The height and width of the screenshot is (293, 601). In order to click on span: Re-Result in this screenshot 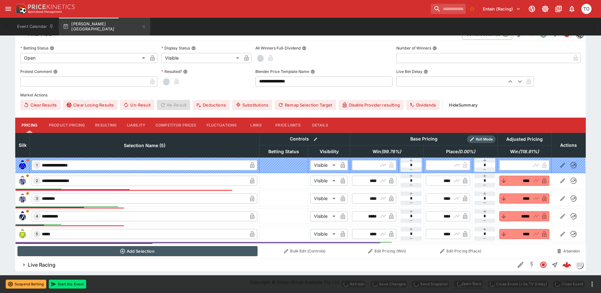, I will do `click(173, 105)`.